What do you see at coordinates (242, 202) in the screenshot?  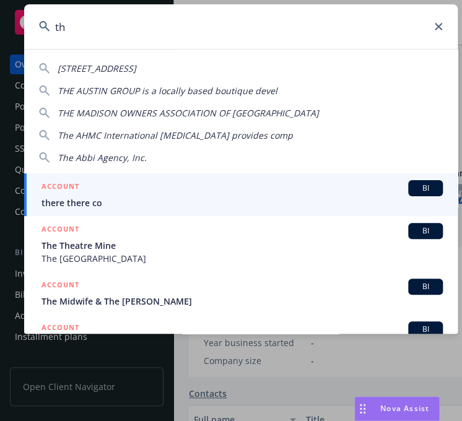 I see `span: there there co` at bounding box center [242, 202].